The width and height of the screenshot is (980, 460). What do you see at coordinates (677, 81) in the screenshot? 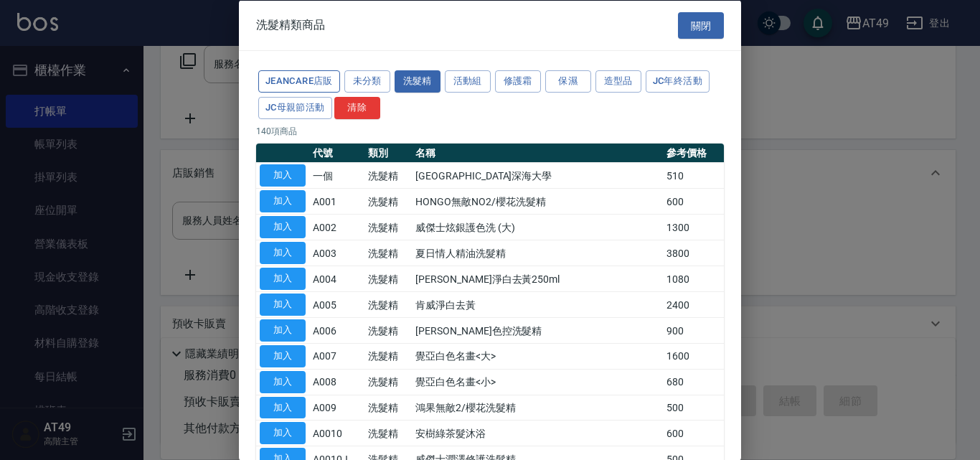
I see `button: JC年終活動` at bounding box center [677, 81].